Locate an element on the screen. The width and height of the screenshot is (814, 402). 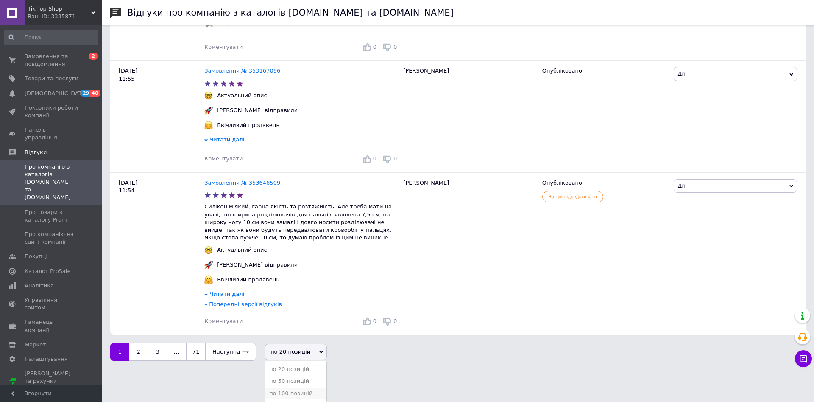
span: Показники роботи компанії is located at coordinates (51, 112).